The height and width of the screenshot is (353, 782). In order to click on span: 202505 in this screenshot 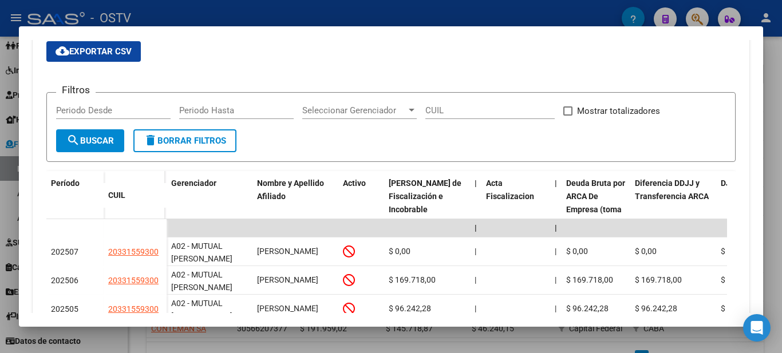, I will do `click(65, 309)`.